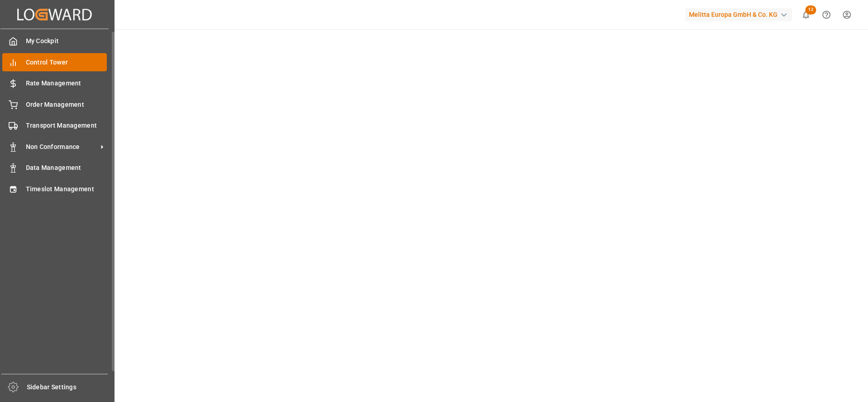 The image size is (868, 402). I want to click on span: Data Management, so click(66, 168).